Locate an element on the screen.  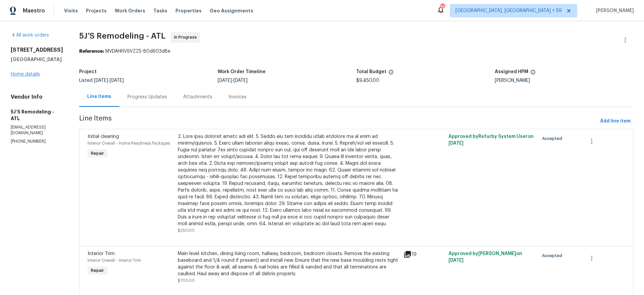
span: Initial cleaning is located at coordinates (103, 136).